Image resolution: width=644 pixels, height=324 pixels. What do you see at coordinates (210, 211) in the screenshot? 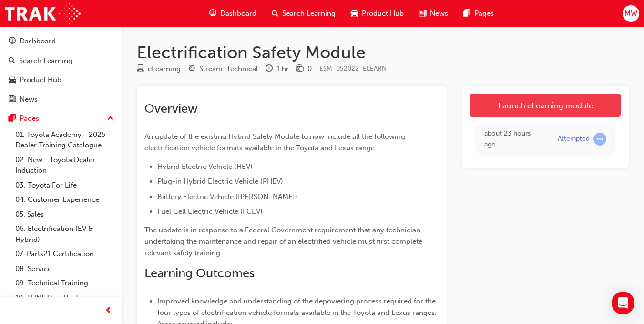
I see `span: Fuel Cell Electric Vehicle (FCEV)` at bounding box center [210, 211].